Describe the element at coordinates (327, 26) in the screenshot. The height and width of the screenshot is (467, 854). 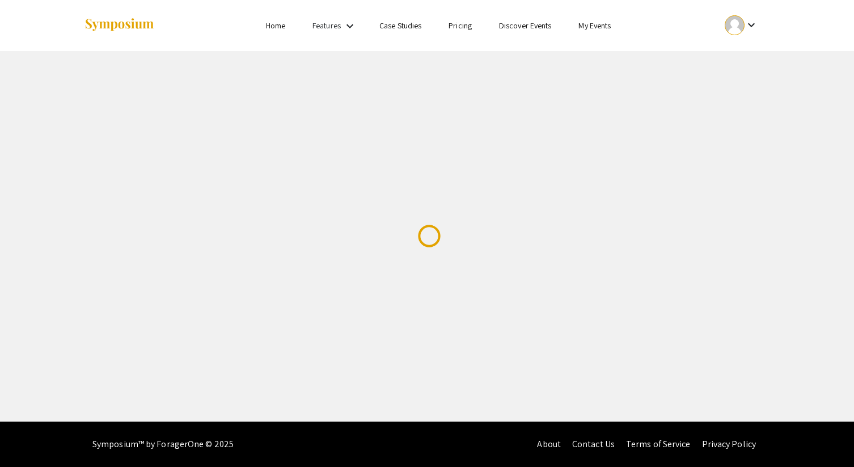
I see `a: Features` at that location.